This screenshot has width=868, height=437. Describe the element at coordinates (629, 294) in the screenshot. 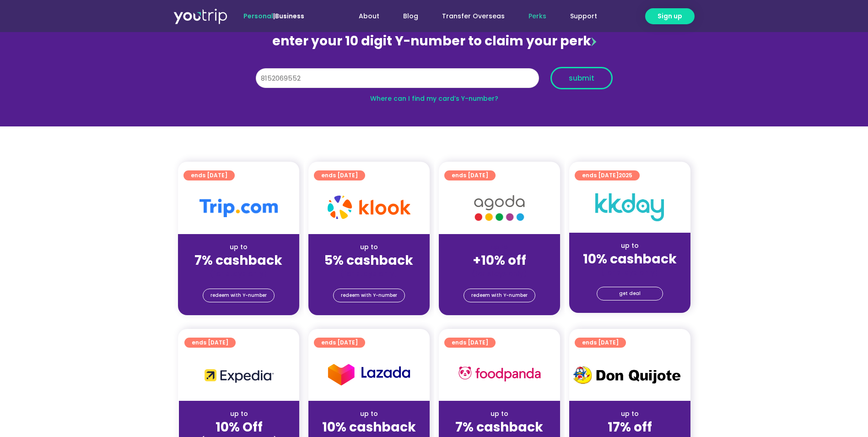

I see `span: get deal` at that location.